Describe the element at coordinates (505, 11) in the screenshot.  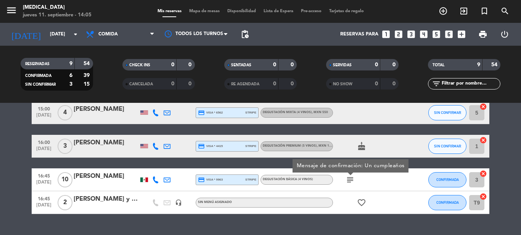
I see `i: search` at that location.